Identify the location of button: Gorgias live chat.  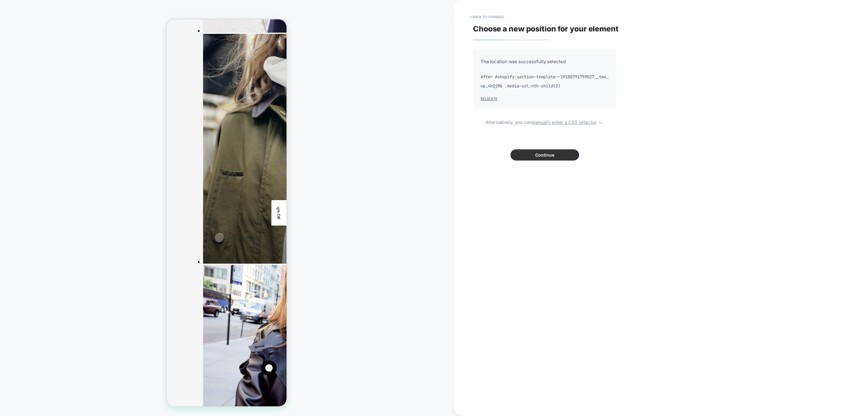
(11, 10).